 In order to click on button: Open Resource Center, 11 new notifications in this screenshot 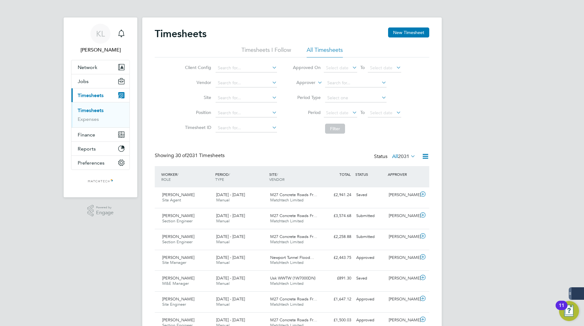, I will do `click(569, 311)`.